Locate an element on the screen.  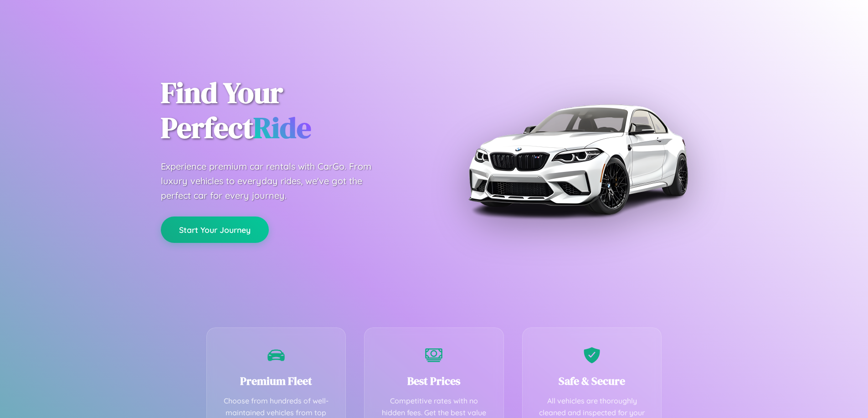
h1: Find Your Perfect is located at coordinates (291, 111).